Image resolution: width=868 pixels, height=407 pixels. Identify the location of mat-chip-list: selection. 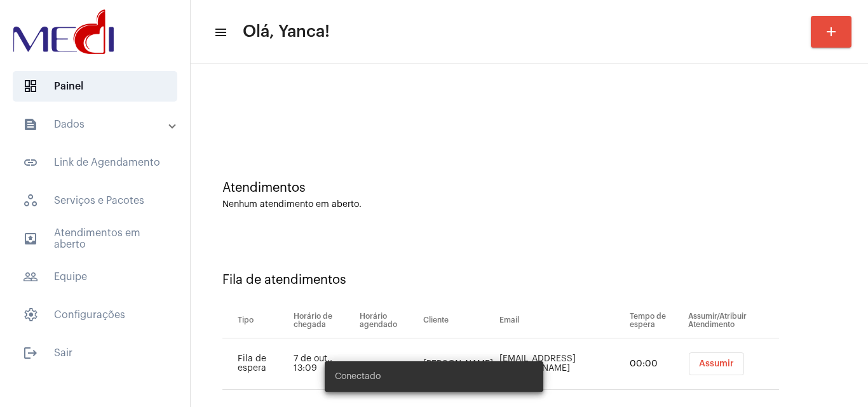
(733, 364).